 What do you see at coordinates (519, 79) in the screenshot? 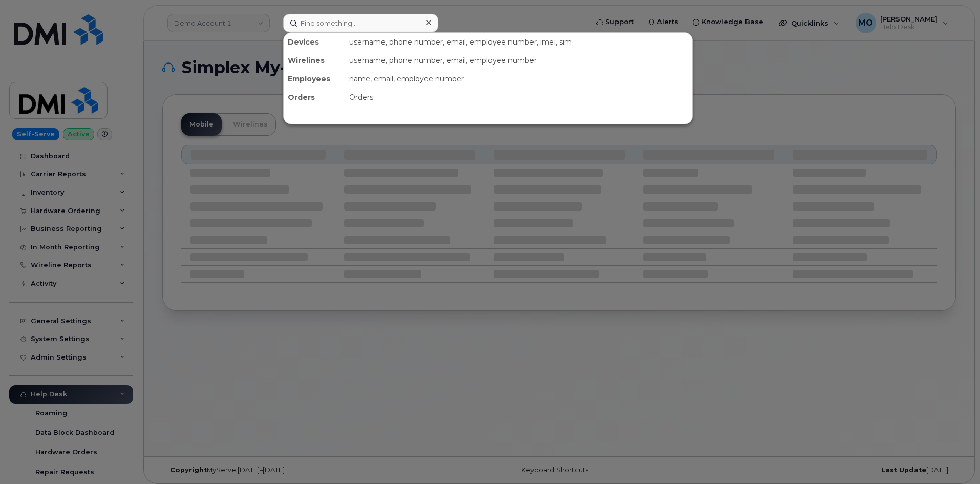
I see `div: name, email, employee number` at bounding box center [519, 79].